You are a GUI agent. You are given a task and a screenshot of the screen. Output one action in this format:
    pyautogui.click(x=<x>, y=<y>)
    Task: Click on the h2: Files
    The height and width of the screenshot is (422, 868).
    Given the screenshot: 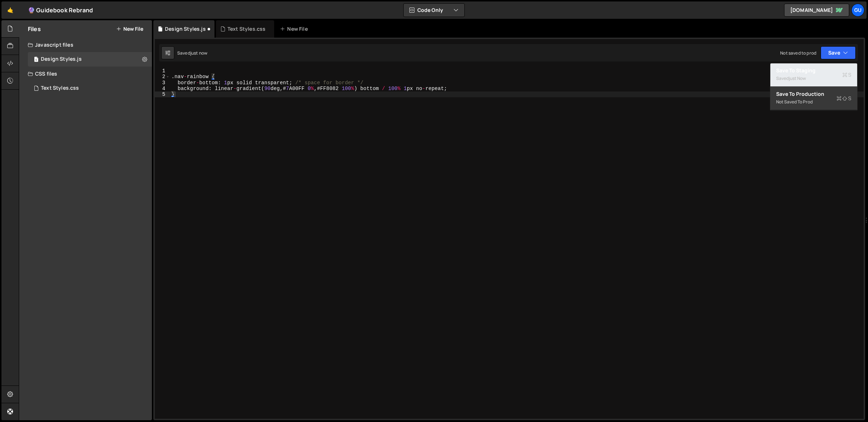 What is the action you would take?
    pyautogui.click(x=34, y=29)
    